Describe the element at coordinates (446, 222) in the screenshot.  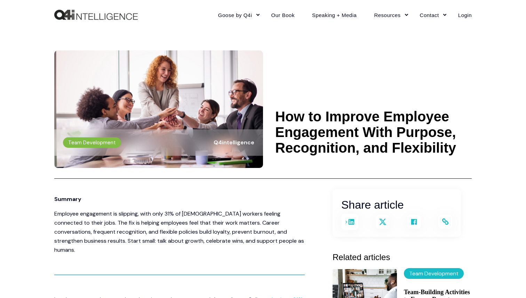
I see `a: Copy and share the link` at that location.